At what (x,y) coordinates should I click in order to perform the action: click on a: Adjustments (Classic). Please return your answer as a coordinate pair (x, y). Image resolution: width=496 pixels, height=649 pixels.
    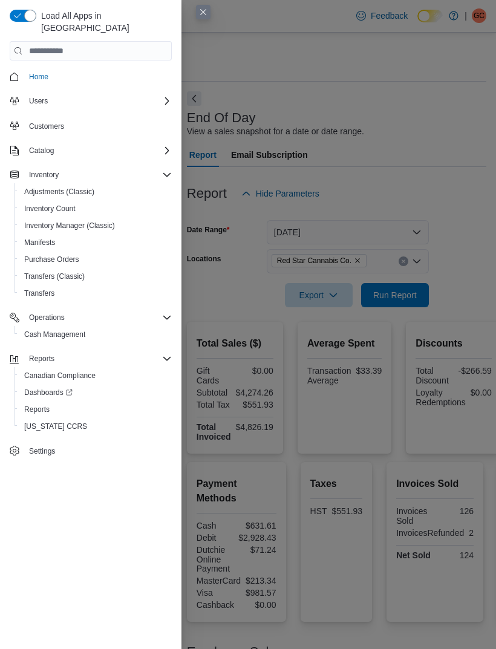
    Looking at the image, I should click on (59, 192).